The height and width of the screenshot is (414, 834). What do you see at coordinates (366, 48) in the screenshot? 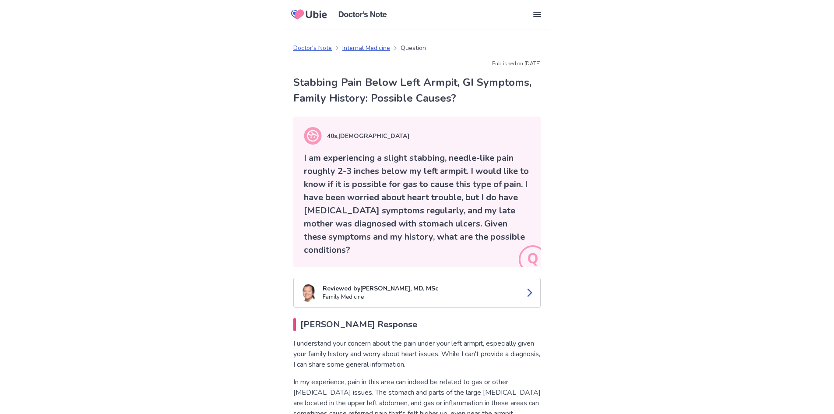
I see `a: Internal Medicine` at bounding box center [366, 48].